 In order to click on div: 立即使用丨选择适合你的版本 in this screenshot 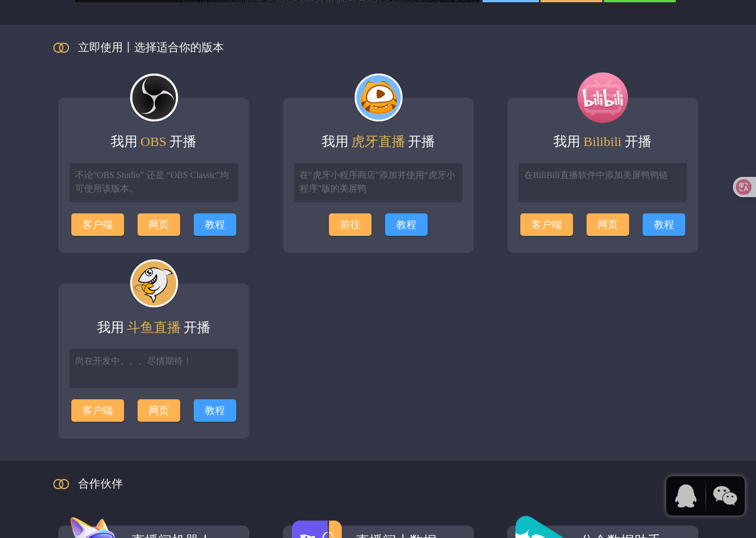, I will do `click(378, 47)`.